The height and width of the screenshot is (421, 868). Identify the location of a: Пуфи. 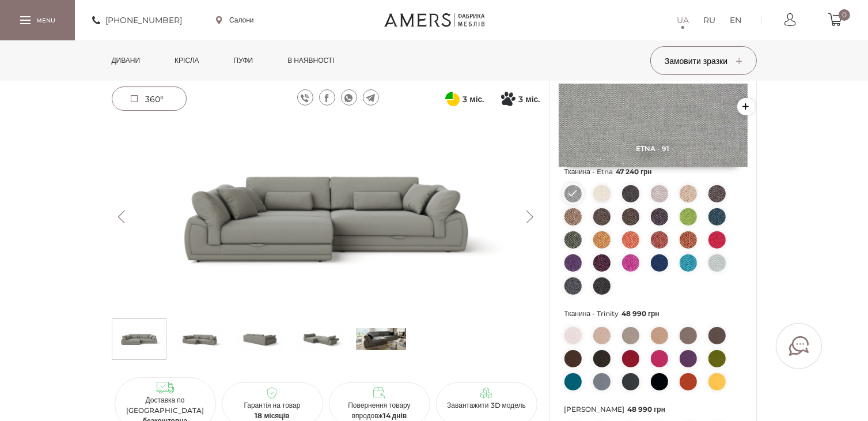
(243, 61).